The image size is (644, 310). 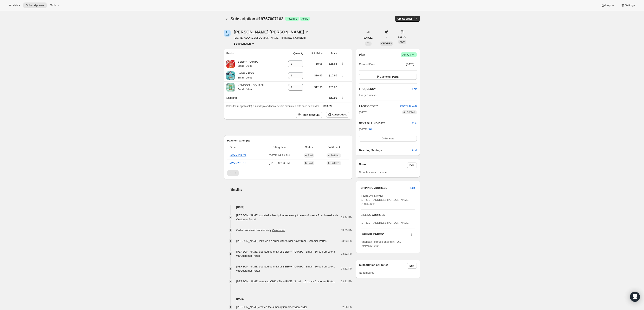 I want to click on h2: FREQUENCY, so click(x=385, y=89).